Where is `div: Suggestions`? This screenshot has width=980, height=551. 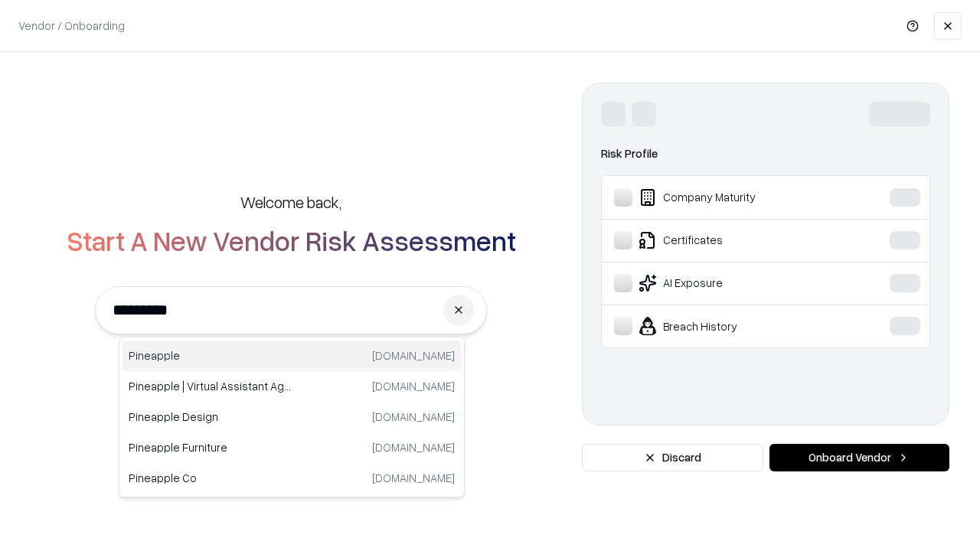
div: Suggestions is located at coordinates (292, 418).